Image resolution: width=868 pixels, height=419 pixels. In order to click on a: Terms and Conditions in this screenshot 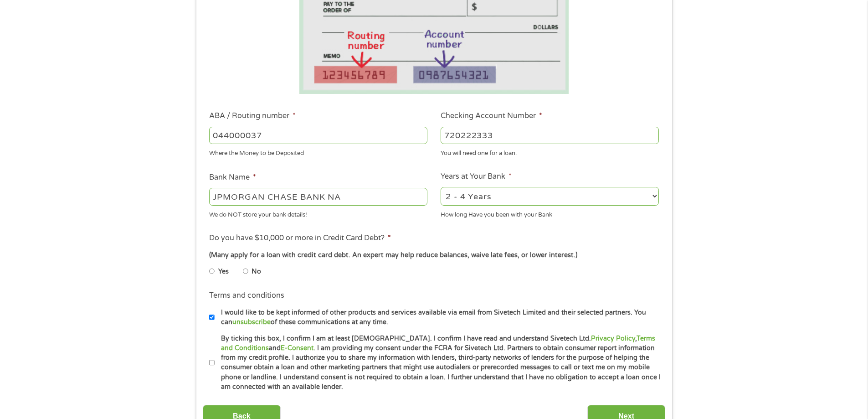, I will do `click(438, 343)`.